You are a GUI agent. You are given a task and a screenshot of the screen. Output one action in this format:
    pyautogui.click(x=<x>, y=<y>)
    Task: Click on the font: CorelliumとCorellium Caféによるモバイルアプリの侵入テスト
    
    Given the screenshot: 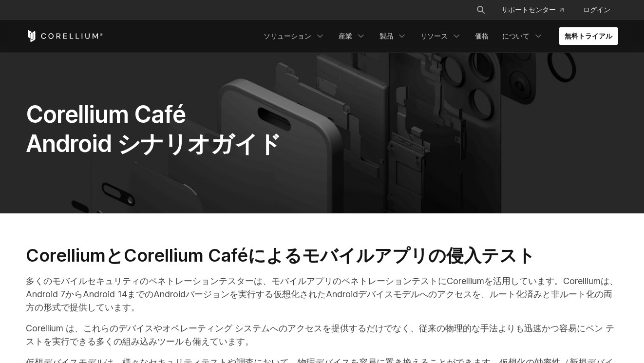 What is the action you would take?
    pyautogui.click(x=281, y=255)
    